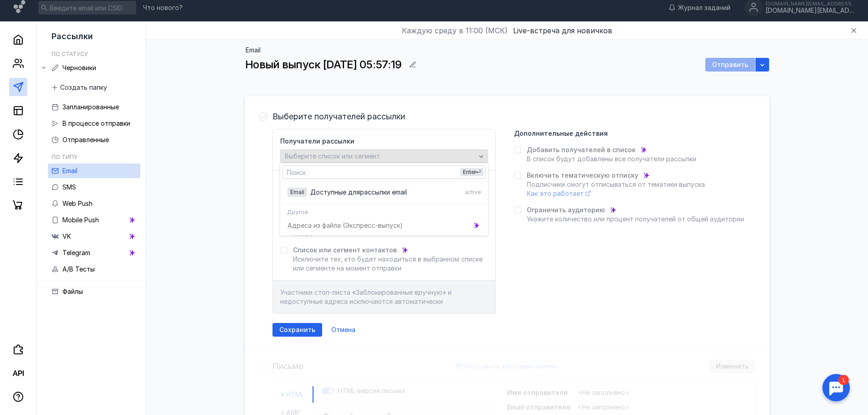  I want to click on span: A/B Тесты, so click(78, 269).